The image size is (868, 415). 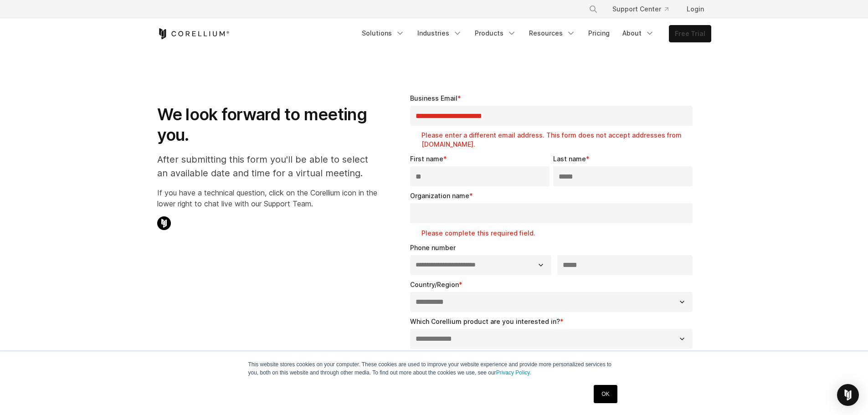 What do you see at coordinates (514, 373) in the screenshot?
I see `a: Privacy Policy.` at bounding box center [514, 373].